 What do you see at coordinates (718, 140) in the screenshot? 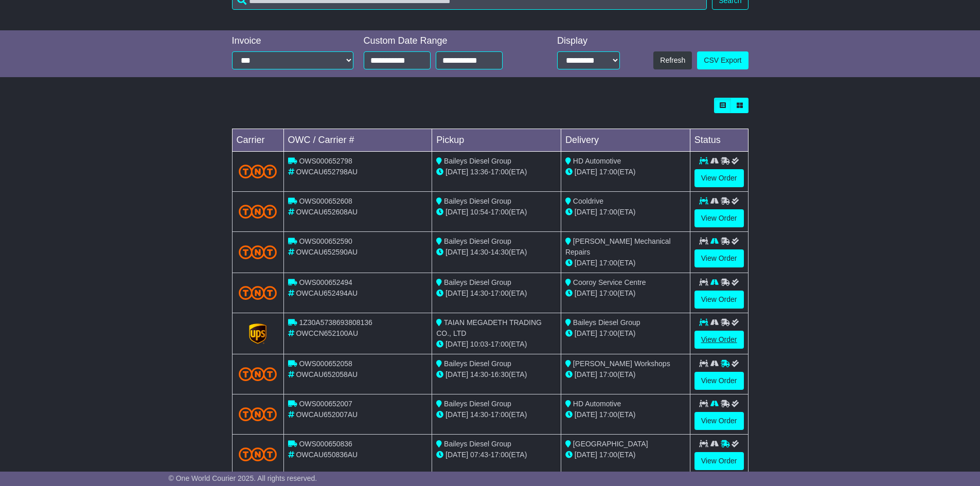
I see `td: Status` at bounding box center [718, 140].